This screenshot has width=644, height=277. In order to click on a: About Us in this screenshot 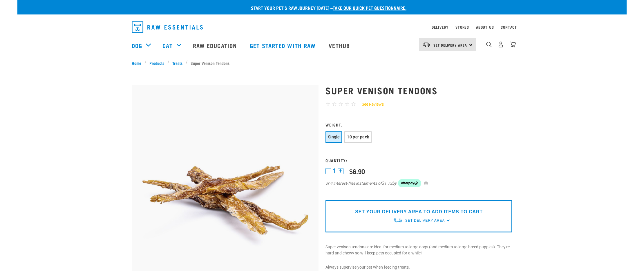, I will do `click(485, 27)`.